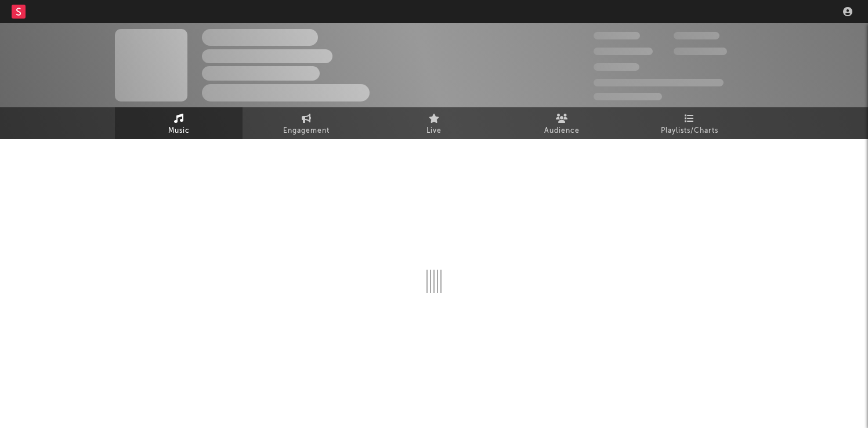  Describe the element at coordinates (689, 123) in the screenshot. I see `a: Playlists/Charts` at that location.